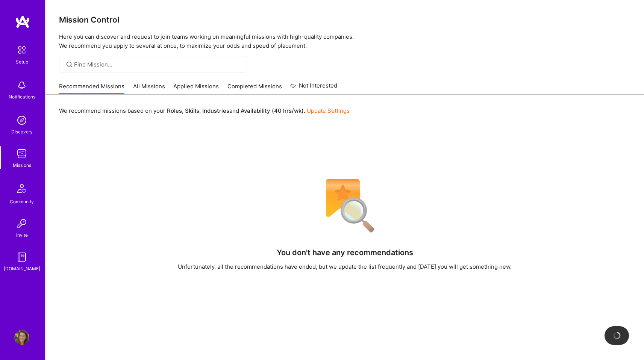  I want to click on img: discovery, so click(22, 121).